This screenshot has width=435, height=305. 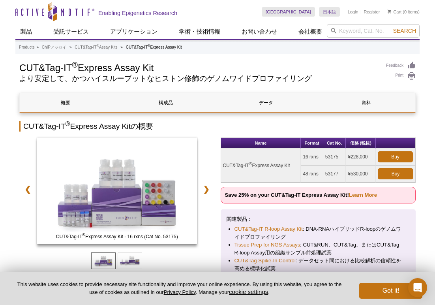 I want to click on th: Cat No., so click(x=335, y=143).